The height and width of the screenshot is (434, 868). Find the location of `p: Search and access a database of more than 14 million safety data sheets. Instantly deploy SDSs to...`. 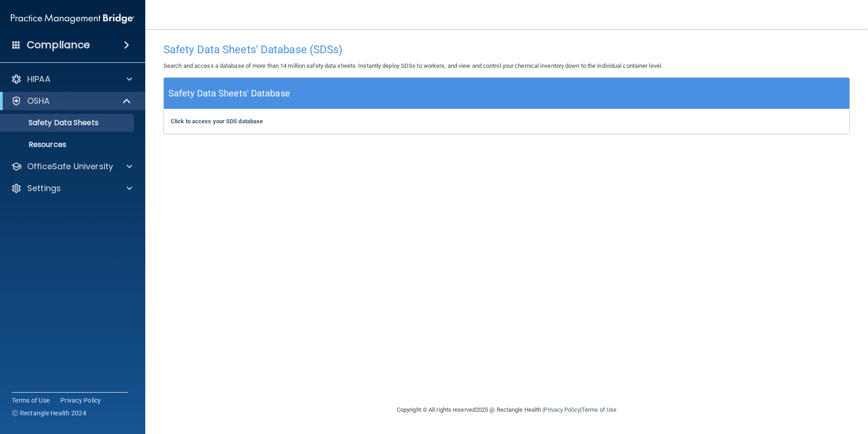

p: Search and access a database of more than 14 million safety data sheets. Instantly deploy SDSs to... is located at coordinates (507, 66).